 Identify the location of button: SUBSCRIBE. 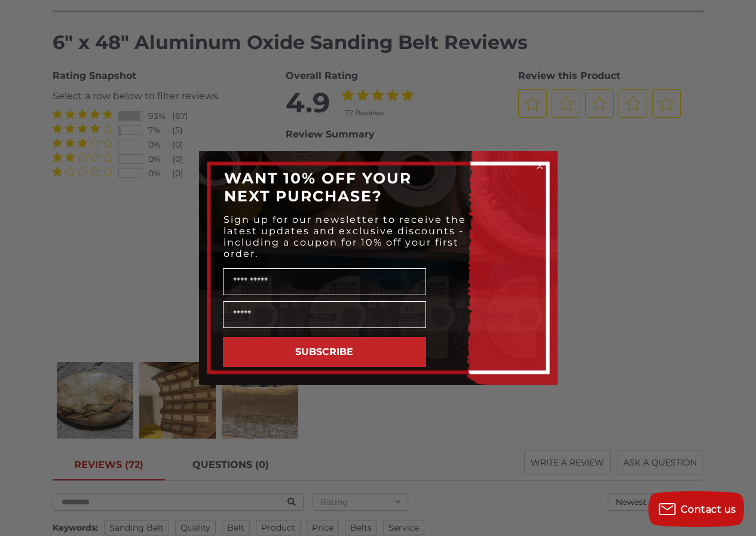
(325, 352).